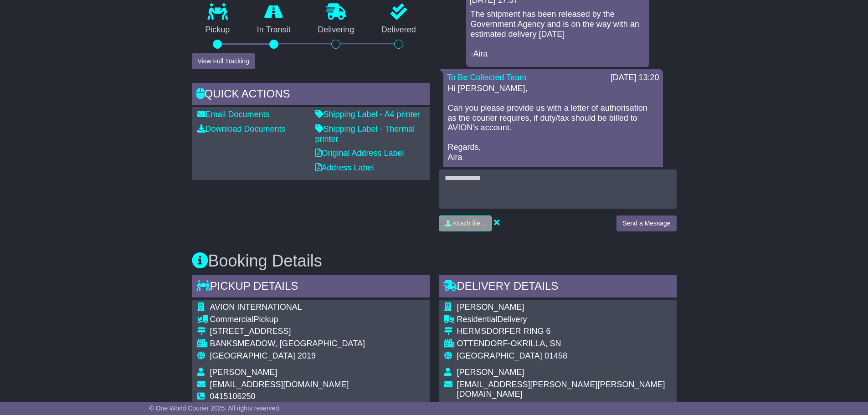 The height and width of the screenshot is (415, 868). I want to click on span: AVION INTERNATIONAL, so click(256, 307).